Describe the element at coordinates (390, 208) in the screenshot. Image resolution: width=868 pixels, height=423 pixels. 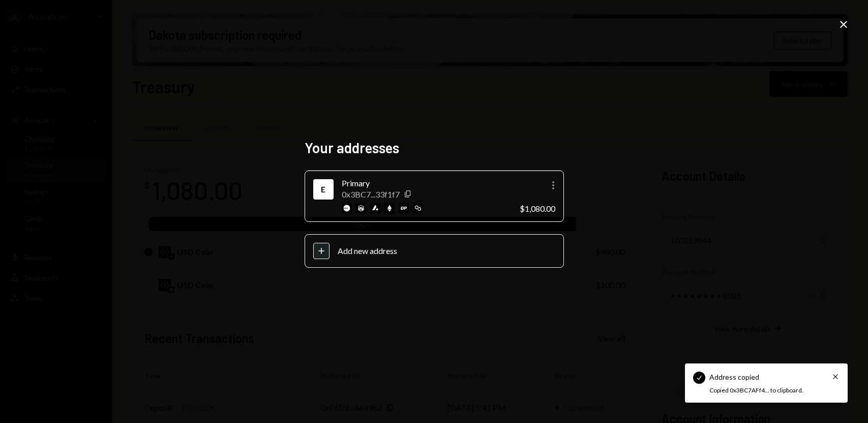
I see `img: ethereum-mainnet` at that location.